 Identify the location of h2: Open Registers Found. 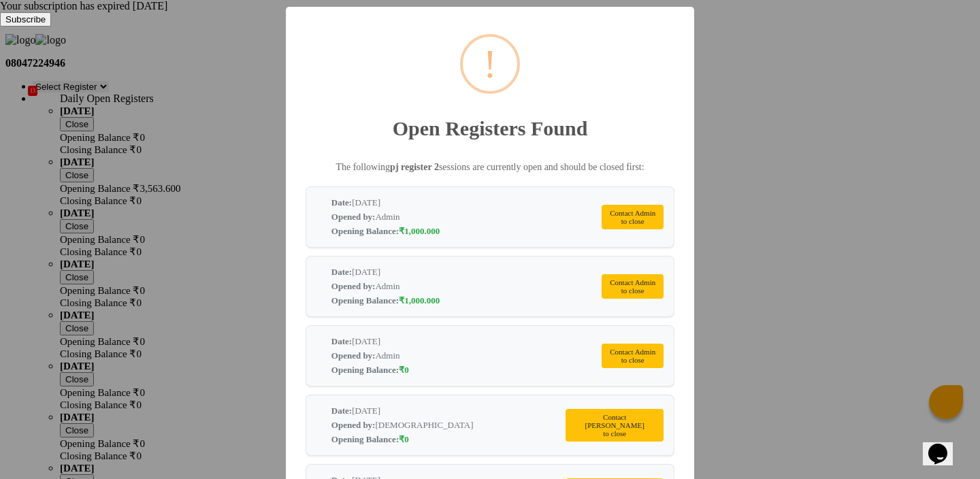
(490, 120).